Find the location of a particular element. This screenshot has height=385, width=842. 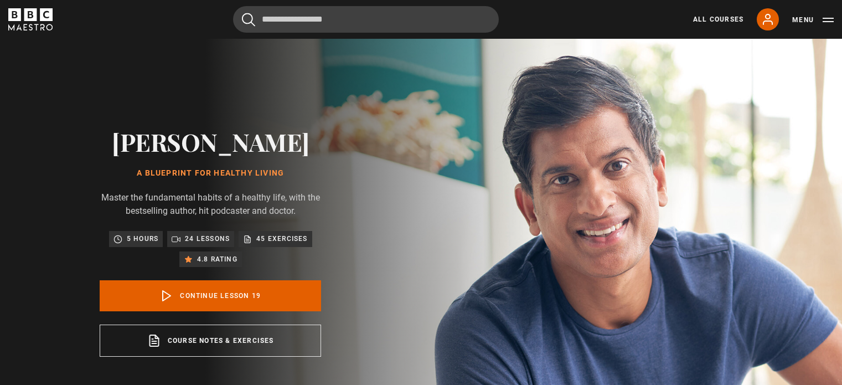

p: Master the fundamental habits of a healthy life, with the bestselling author, hit podcaster and d... is located at coordinates (210, 204).